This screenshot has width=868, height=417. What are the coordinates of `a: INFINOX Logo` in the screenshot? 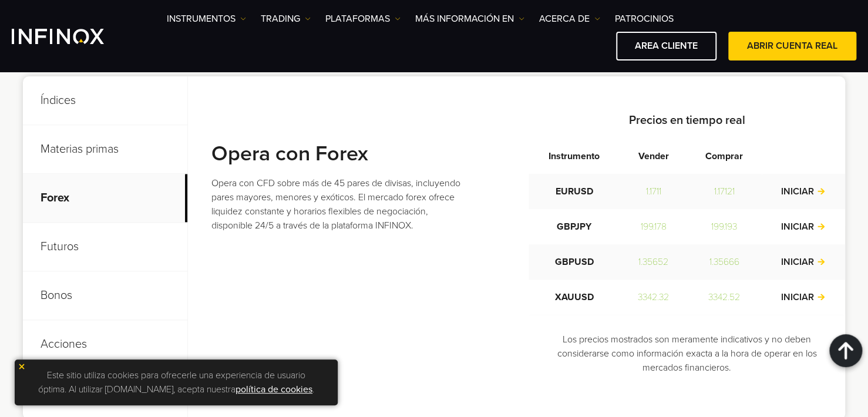 It's located at (72, 37).